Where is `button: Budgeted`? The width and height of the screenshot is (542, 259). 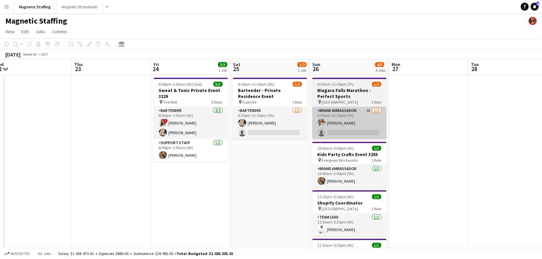
button: Budgeted is located at coordinates (17, 254).